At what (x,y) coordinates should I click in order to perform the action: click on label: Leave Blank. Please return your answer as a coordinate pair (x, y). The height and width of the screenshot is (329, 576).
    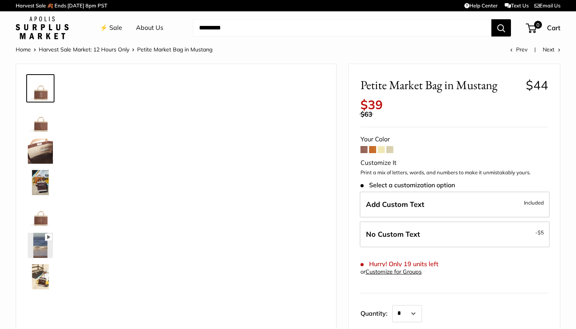
    Looking at the image, I should click on (455, 234).